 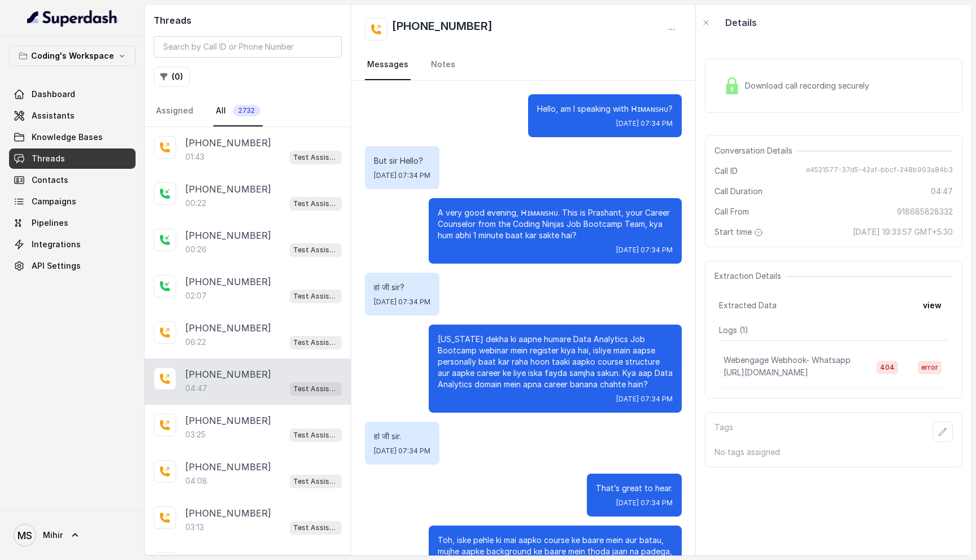 What do you see at coordinates (195, 527) in the screenshot?
I see `p: 03:13` at bounding box center [195, 527].